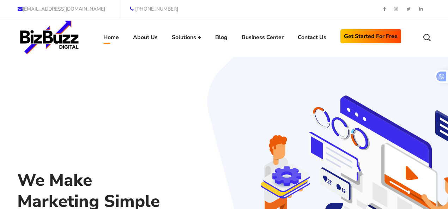 The height and width of the screenshot is (209, 448). What do you see at coordinates (371, 36) in the screenshot?
I see `span: Get Started for Free` at bounding box center [371, 36].